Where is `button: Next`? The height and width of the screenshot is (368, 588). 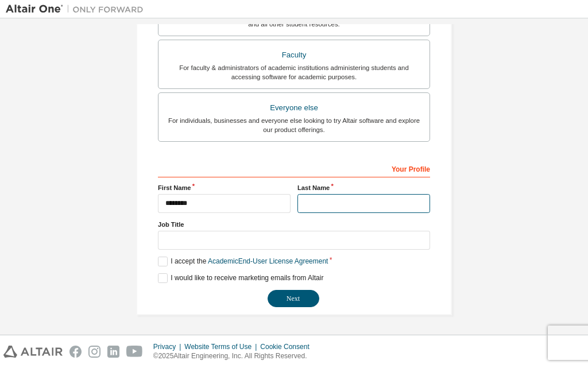
button: Next is located at coordinates (293, 299).